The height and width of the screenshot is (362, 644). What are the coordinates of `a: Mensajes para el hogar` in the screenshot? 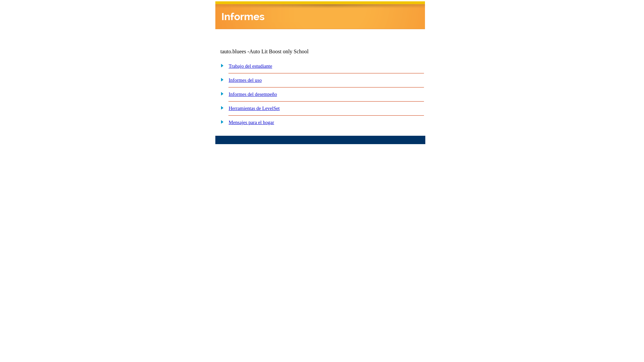 It's located at (252, 122).